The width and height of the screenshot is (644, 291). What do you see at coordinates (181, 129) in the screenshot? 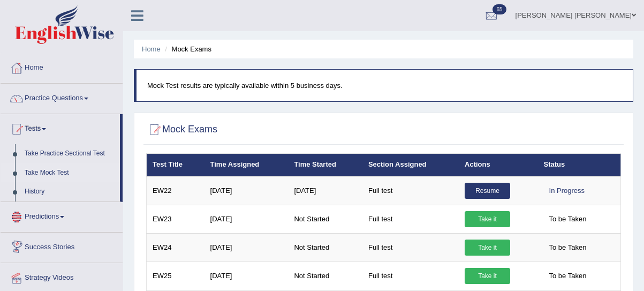
I see `h2: Mock Exams` at bounding box center [181, 129].